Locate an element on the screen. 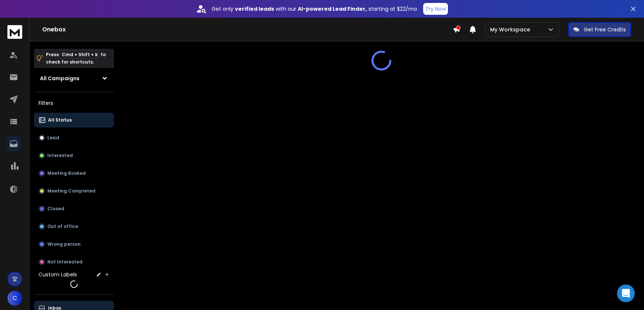  button: Closed is located at coordinates (74, 209).